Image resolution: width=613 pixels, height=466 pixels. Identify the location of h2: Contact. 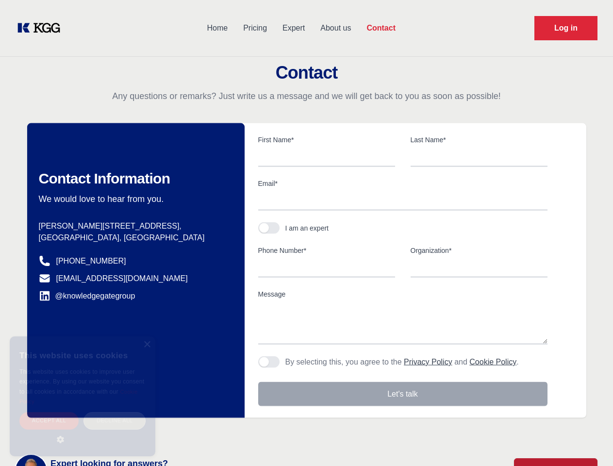
(306, 73).